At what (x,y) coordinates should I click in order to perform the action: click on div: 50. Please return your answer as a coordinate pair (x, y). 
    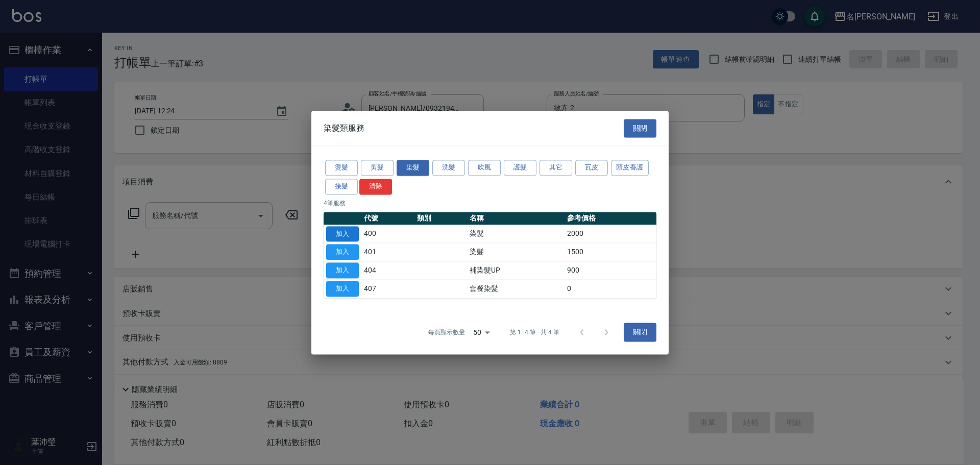
    Looking at the image, I should click on (481, 333).